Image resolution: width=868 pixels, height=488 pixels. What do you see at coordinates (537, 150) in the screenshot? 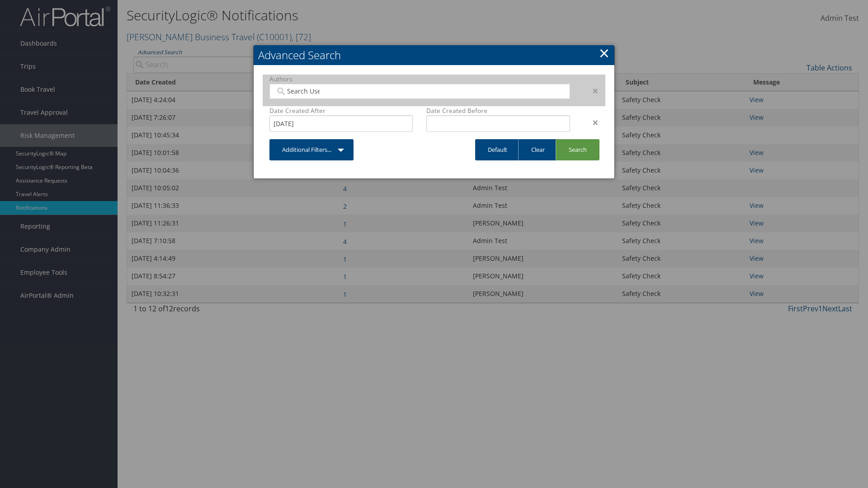
I see `a: Clear` at bounding box center [537, 150].